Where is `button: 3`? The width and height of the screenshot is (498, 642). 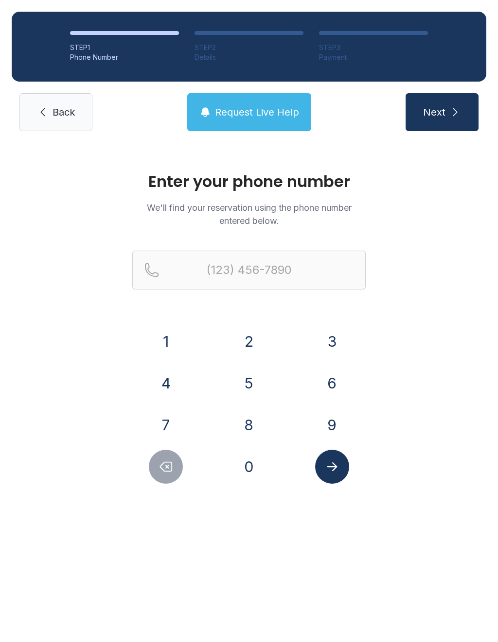
button: 3 is located at coordinates (332, 342).